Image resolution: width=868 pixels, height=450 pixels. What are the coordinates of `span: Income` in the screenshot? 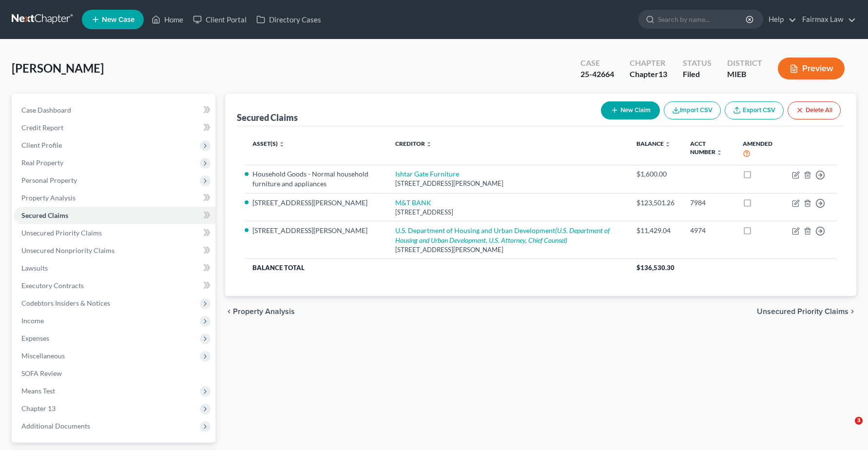 It's located at (33, 320).